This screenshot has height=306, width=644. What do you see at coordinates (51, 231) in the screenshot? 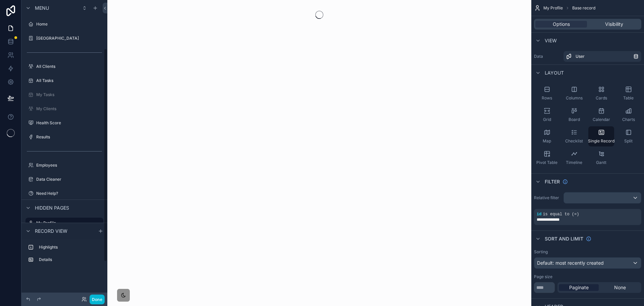
I see `span: Record view` at bounding box center [51, 231].